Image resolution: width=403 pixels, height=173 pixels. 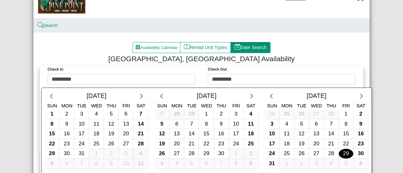 I want to click on button: 18, so click(x=251, y=134).